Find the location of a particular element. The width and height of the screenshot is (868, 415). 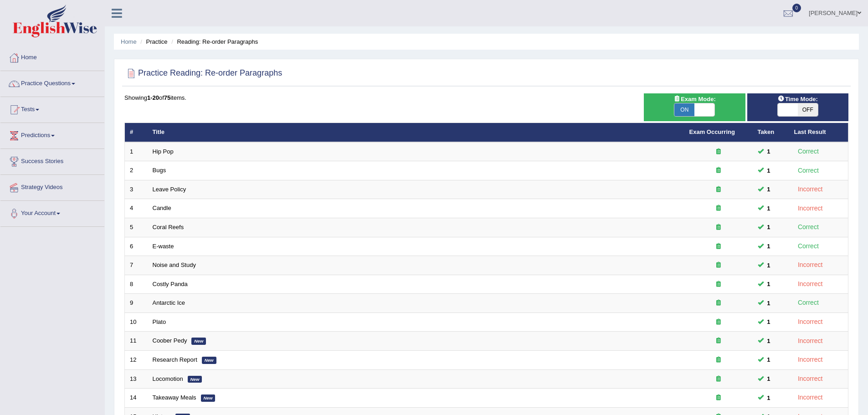

a: Strategy Videos is located at coordinates (53, 186).